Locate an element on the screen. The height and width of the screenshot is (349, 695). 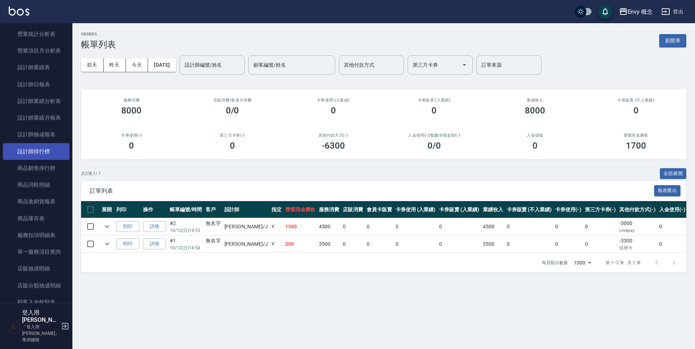
td: #1 is located at coordinates (186, 244).